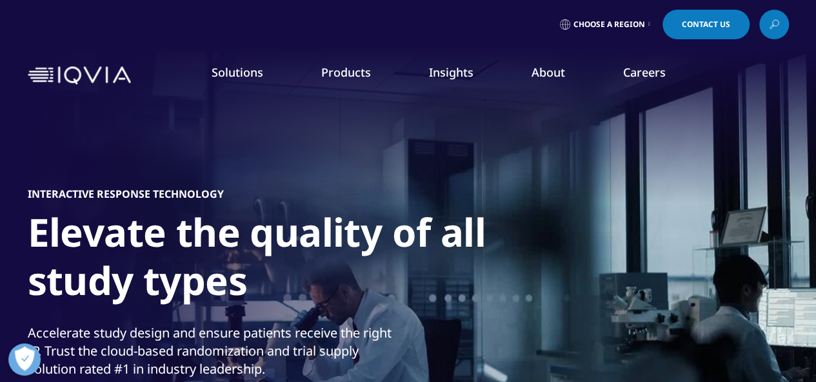 Image resolution: width=816 pixels, height=382 pixels. What do you see at coordinates (706, 25) in the screenshot?
I see `a: Contact Us` at bounding box center [706, 25].